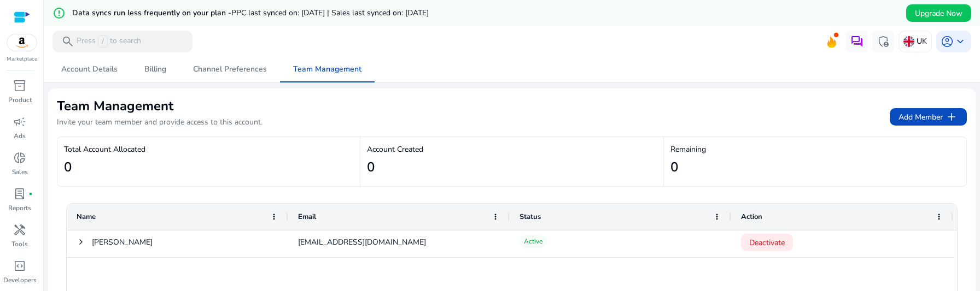  Describe the element at coordinates (928, 117) in the screenshot. I see `button: Add Memberadd` at that location.